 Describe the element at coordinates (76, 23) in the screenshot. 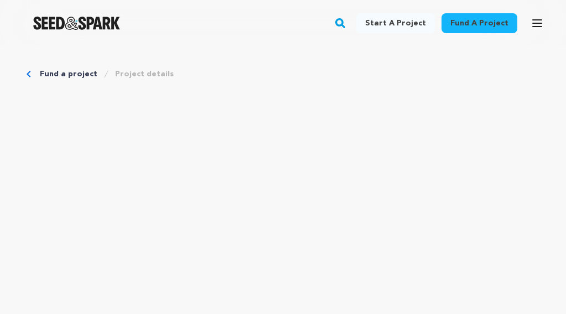

I see `a: Seed&Spark Homepage` at that location.